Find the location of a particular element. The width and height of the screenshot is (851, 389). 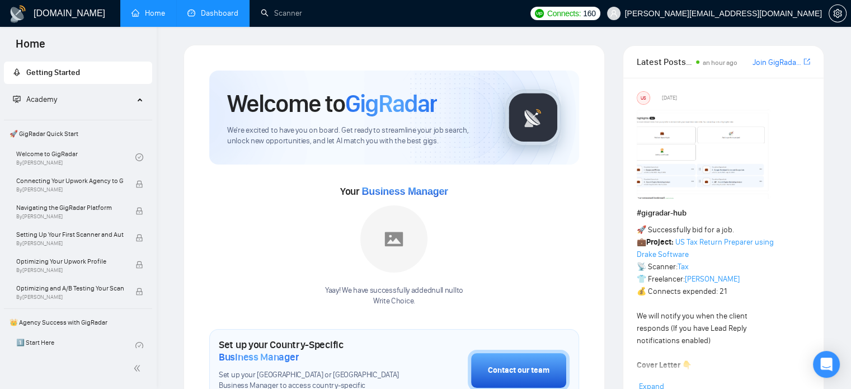

span: 160 is located at coordinates (589, 13).